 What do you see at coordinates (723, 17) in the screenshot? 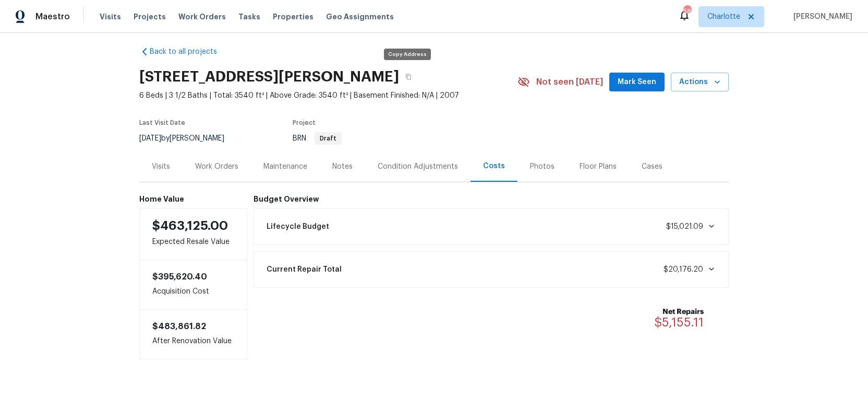
I see `span: Charlotte` at bounding box center [723, 17].